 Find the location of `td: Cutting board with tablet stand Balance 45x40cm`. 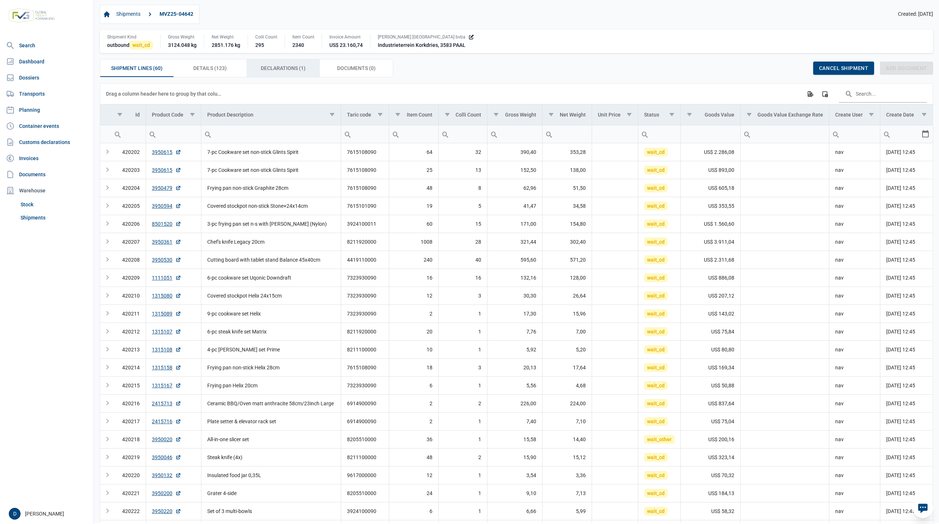

td: Cutting board with tablet stand Balance 45x40cm is located at coordinates (271, 260).